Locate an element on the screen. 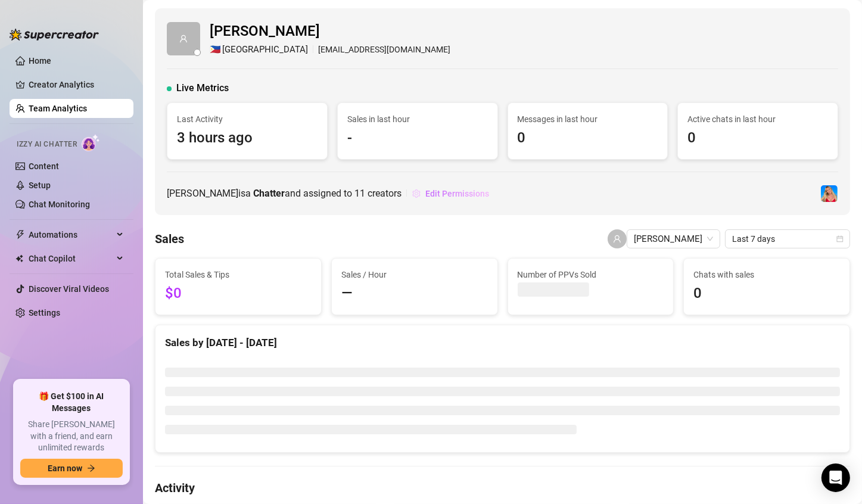 This screenshot has width=862, height=504. img: Chat Copilot is located at coordinates (19, 259).